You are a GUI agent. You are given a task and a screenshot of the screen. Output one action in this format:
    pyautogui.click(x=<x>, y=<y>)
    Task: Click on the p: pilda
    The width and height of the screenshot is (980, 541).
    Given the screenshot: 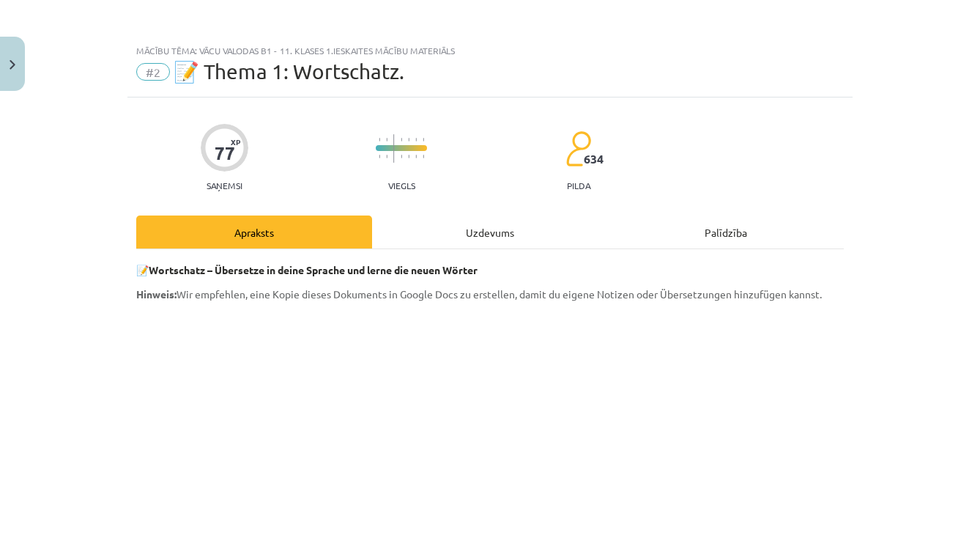 What is the action you would take?
    pyautogui.click(x=578, y=185)
    